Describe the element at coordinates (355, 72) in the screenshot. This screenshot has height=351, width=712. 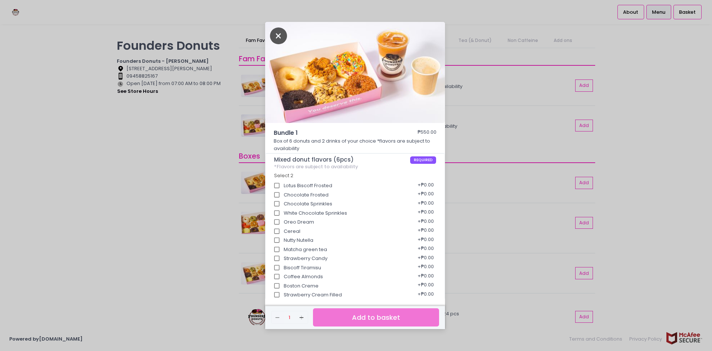
I see `img: Bundle 1` at that location.